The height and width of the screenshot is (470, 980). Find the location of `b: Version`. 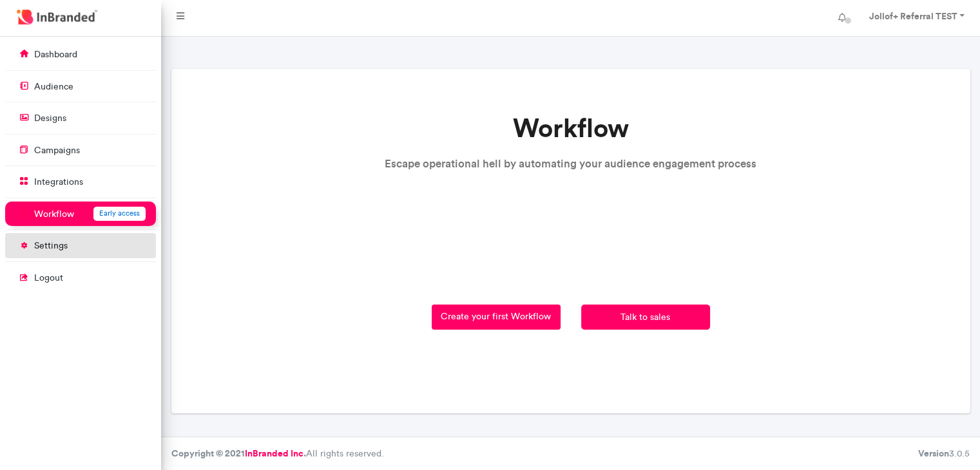

b: Version is located at coordinates (933, 454).